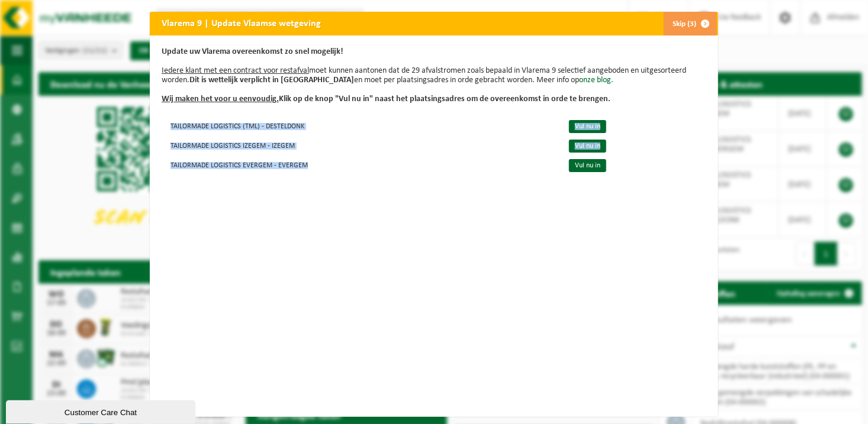  I want to click on b: Klik op de knop "Vul nu in" naast het plaatsingsadres om de overeenkomst in orde te brengen., so click(386, 99).